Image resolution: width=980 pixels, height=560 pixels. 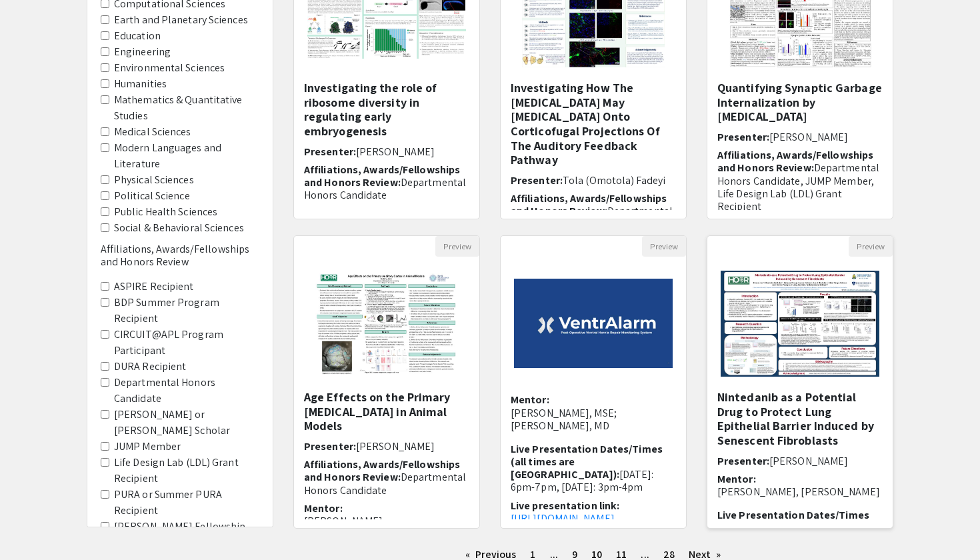 I want to click on label: Environmental Sciences, so click(x=170, y=68).